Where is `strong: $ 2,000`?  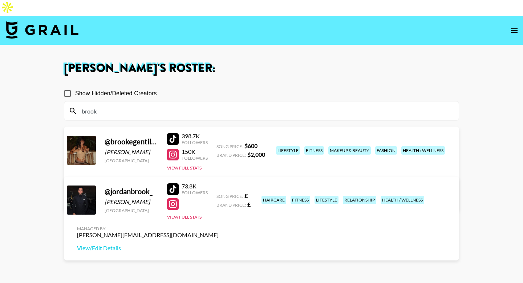
strong: $ 2,000 is located at coordinates (256, 154).